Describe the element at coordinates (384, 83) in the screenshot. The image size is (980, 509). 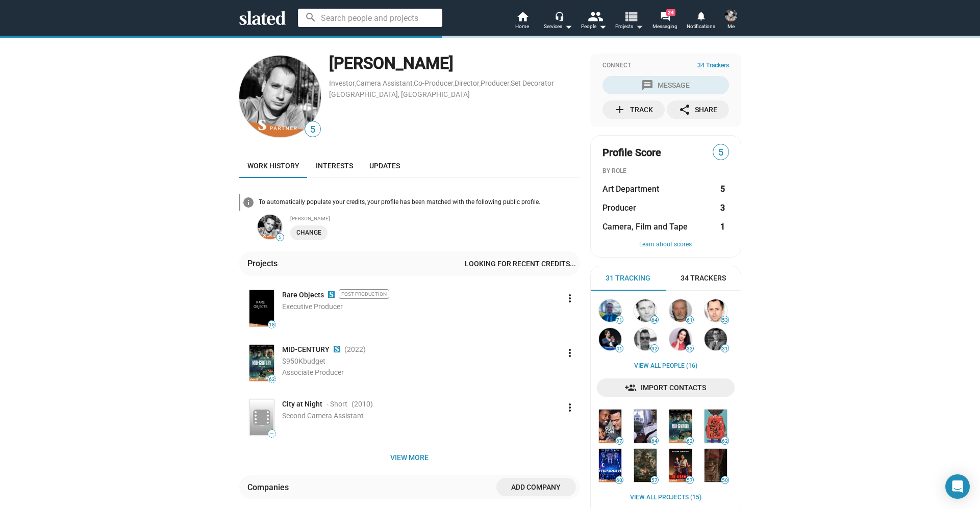
I see `a: Camera Assistant` at that location.